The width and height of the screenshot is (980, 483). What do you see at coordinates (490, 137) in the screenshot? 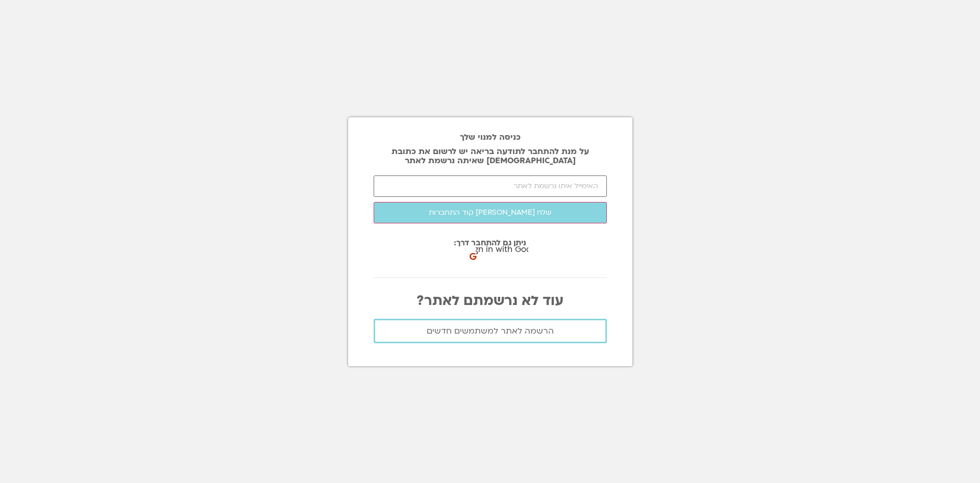
I see `h2: כניסה למנוי שלך` at bounding box center [490, 137].